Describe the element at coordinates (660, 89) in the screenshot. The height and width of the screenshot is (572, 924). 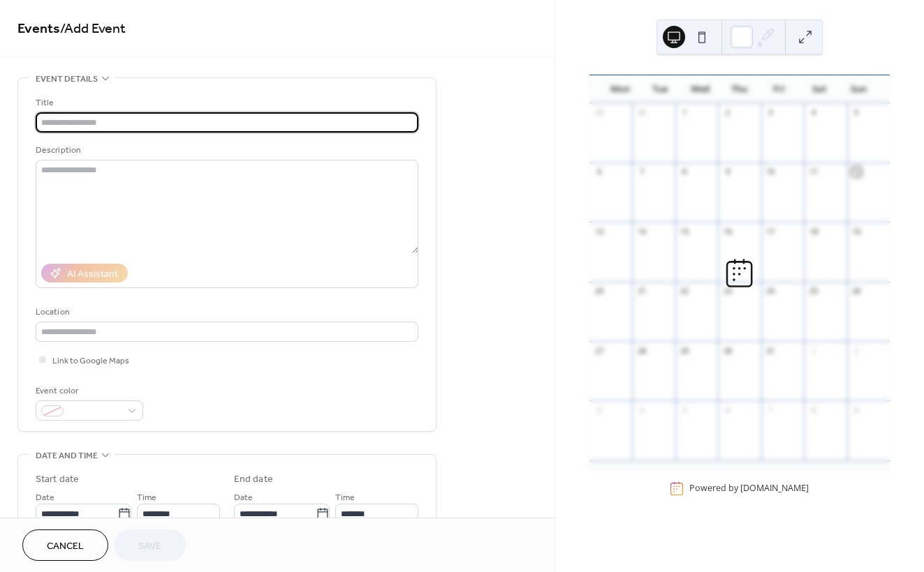
I see `div: Tue` at that location.